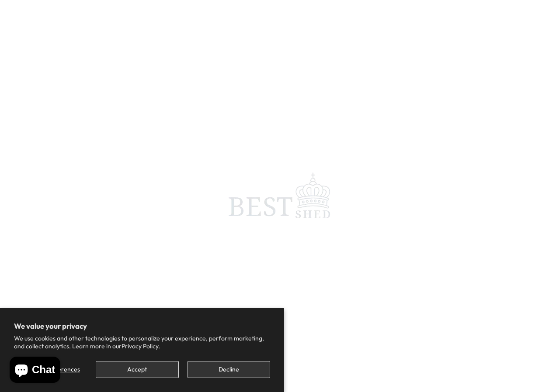  Describe the element at coordinates (35, 371) in the screenshot. I see `inbox-online-store-chat: Shopify online store chat` at that location.